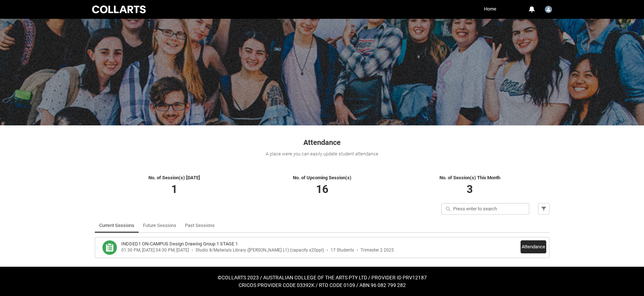  Describe the element at coordinates (533, 247) in the screenshot. I see `button: Attendance` at that location.